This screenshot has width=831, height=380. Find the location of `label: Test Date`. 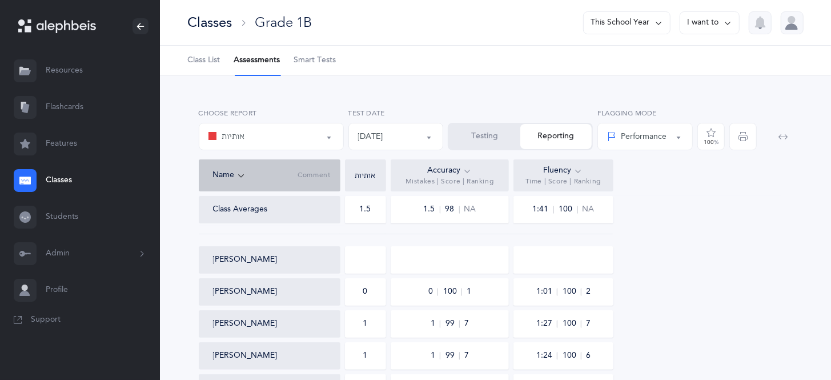

label: Test Date is located at coordinates (396, 113).